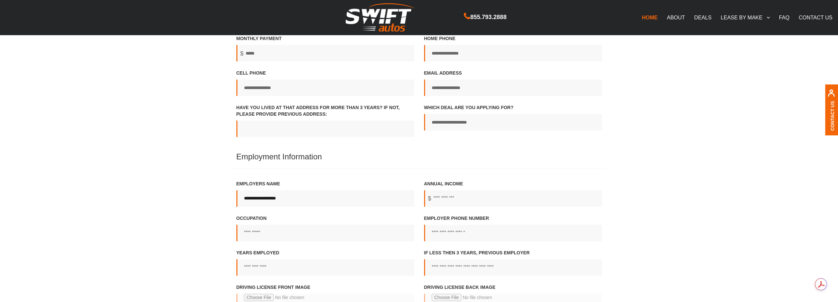  Describe the element at coordinates (325, 48) in the screenshot. I see `label: Monthly Payment` at that location.